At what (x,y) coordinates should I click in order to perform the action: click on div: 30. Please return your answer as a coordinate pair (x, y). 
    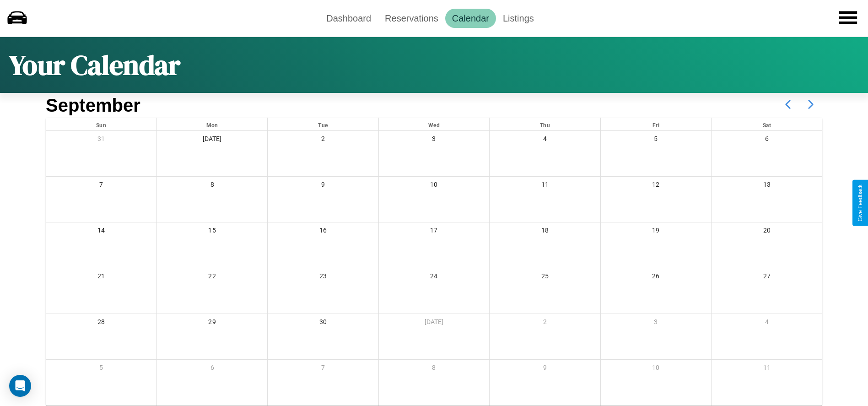
    Looking at the image, I should click on (323, 323).